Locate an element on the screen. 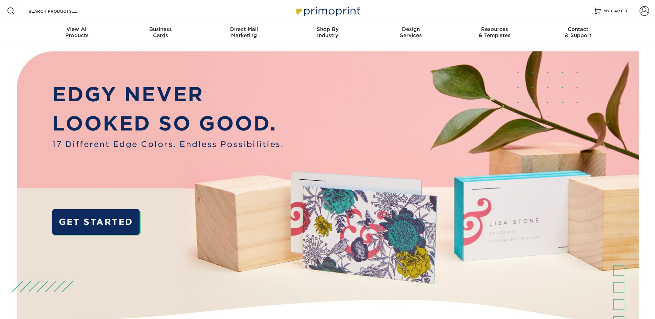  span: 0 is located at coordinates (626, 11).